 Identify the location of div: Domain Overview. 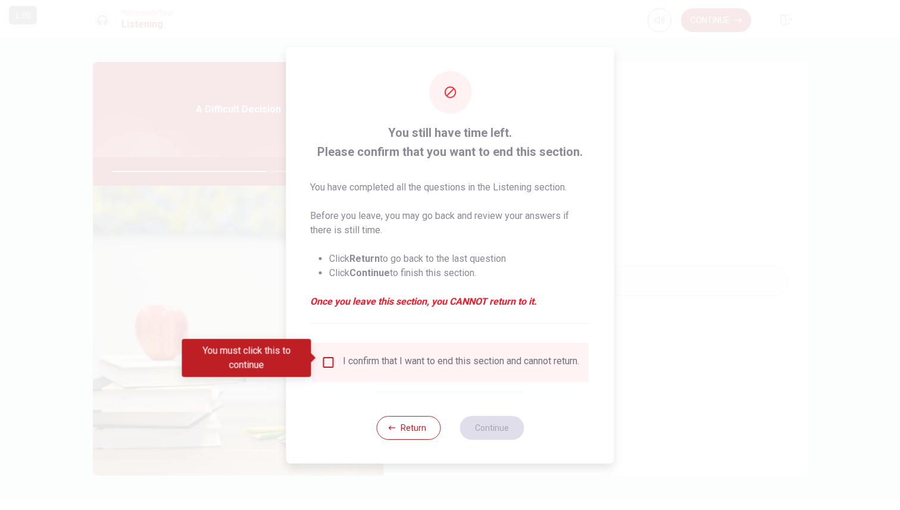
(76, 74).